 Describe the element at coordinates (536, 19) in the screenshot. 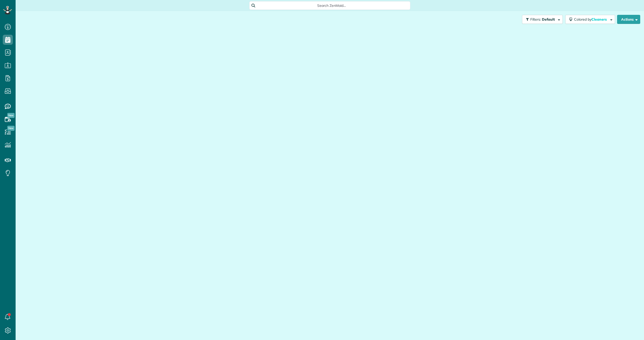

I see `span: Filters:` at that location.